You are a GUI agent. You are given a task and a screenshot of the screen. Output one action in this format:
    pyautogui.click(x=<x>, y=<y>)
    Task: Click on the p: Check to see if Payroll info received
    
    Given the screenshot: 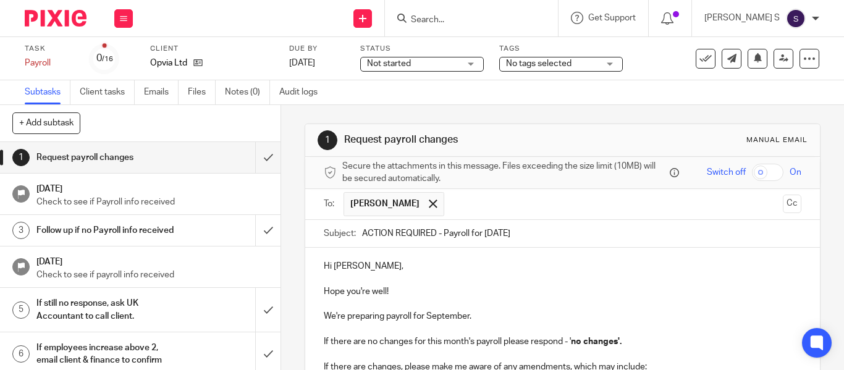 What is the action you would take?
    pyautogui.click(x=153, y=202)
    